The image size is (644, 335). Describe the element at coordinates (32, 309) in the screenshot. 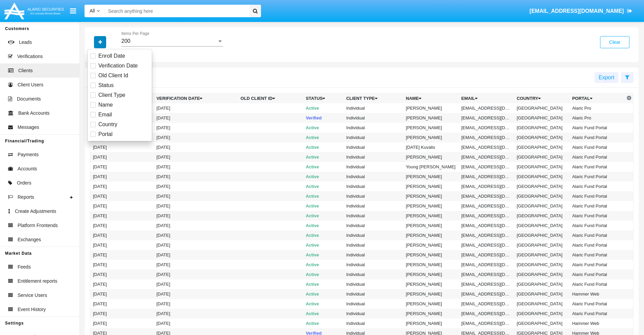

I see `span: Event History` at that location.